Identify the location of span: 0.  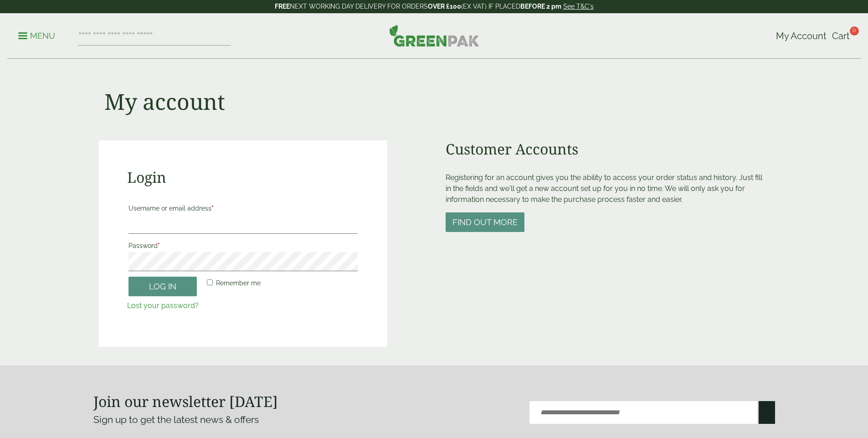
(854, 31).